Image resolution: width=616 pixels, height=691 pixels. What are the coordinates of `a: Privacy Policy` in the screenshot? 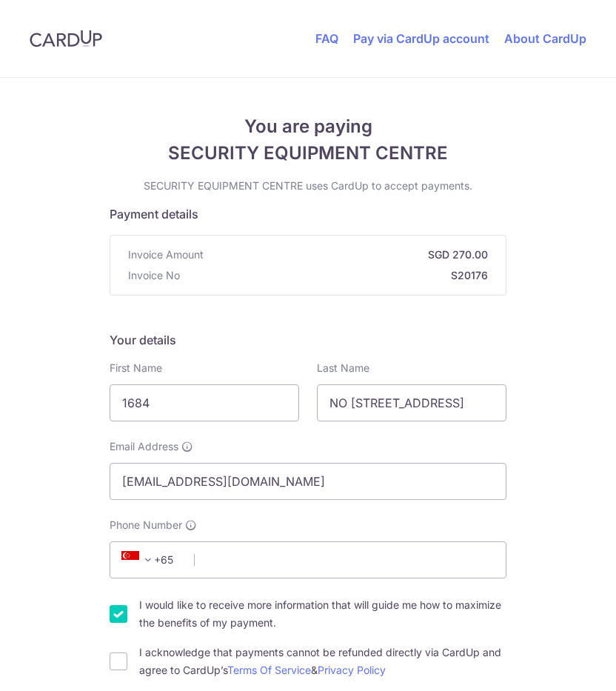 It's located at (352, 669).